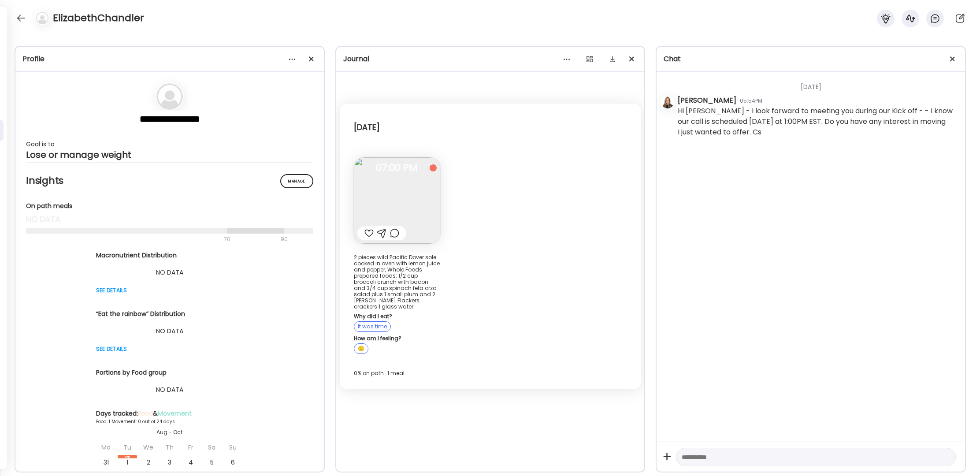 This screenshot has width=980, height=476. I want to click on div: 2 pieces wild Pacific Dover sole cooked in oven with lemon juice and pepper, Whole Foods prepared..., so click(397, 282).